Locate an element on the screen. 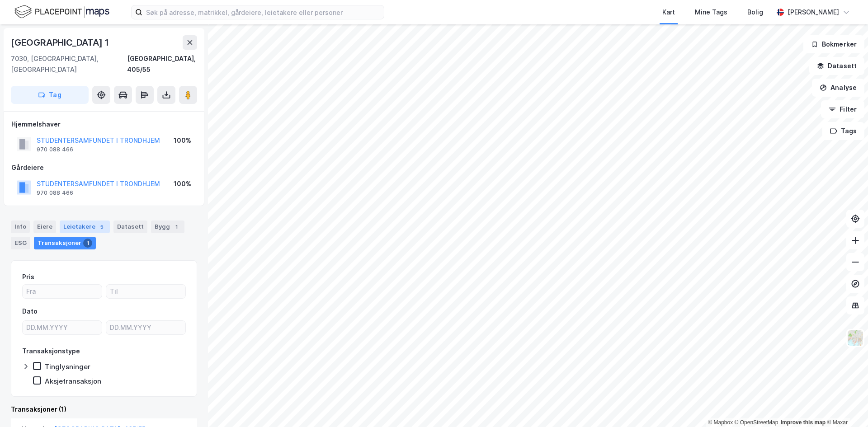 This screenshot has width=868, height=427. div: Kontrollprogram for chat is located at coordinates (846, 405).